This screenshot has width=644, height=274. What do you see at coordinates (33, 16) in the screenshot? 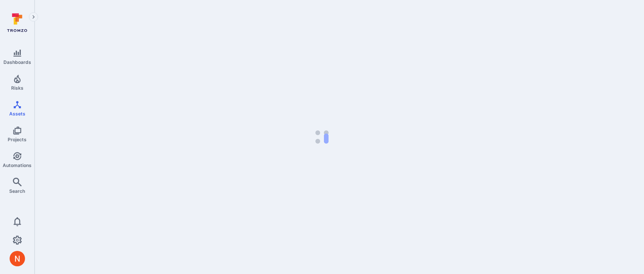
I see `i: Expand navigation menu` at bounding box center [33, 16].